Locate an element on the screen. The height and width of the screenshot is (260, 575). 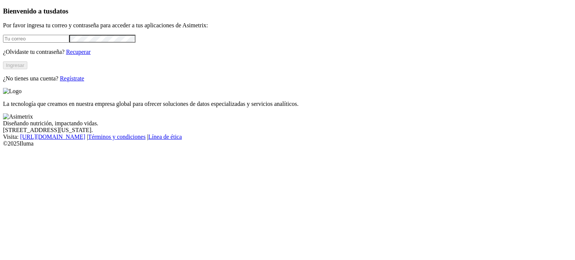
div: Visita : | | is located at coordinates (288, 137).